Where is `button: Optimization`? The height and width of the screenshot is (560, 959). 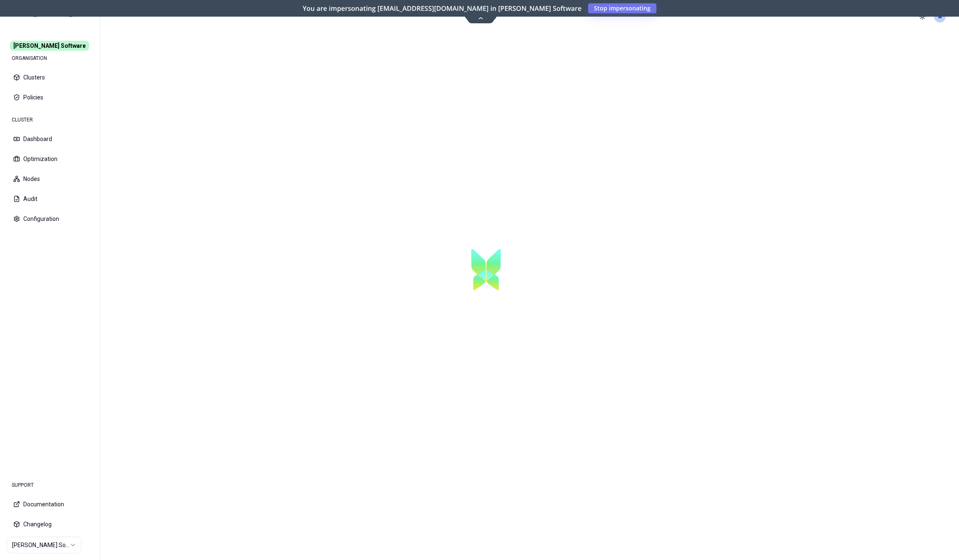 button: Optimization is located at coordinates (50, 159).